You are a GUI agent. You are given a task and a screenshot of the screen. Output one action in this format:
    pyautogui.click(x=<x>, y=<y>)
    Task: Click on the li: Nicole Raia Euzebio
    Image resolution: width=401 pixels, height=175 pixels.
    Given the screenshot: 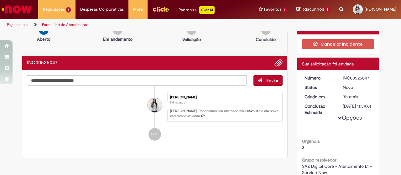 What is the action you would take?
    pyautogui.click(x=155, y=107)
    